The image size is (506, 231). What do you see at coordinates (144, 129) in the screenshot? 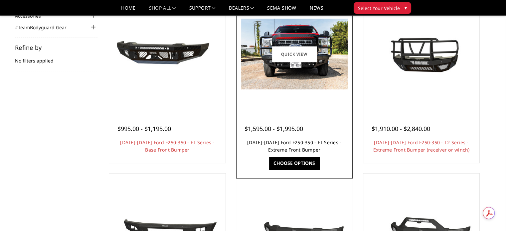
I see `span: $995.00 - $1,195.00` at bounding box center [144, 129].